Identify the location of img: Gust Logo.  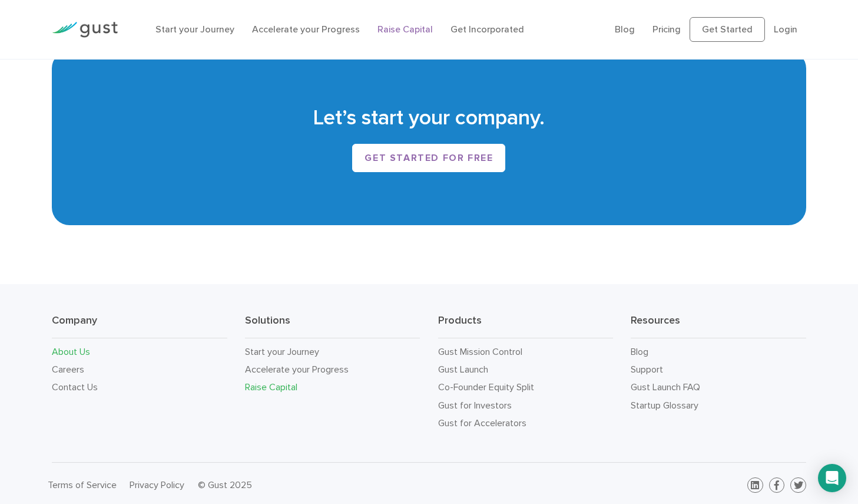
(85, 29).